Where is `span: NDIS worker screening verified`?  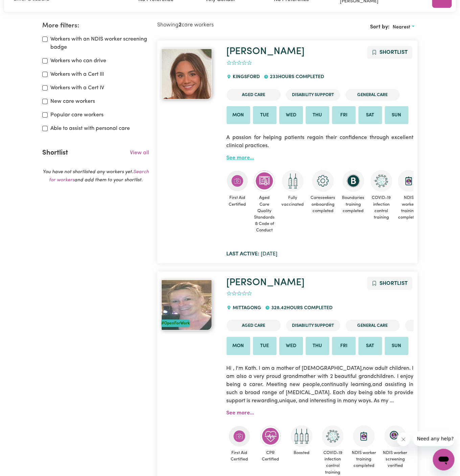
span: NDIS worker screening verified is located at coordinates (395, 460).